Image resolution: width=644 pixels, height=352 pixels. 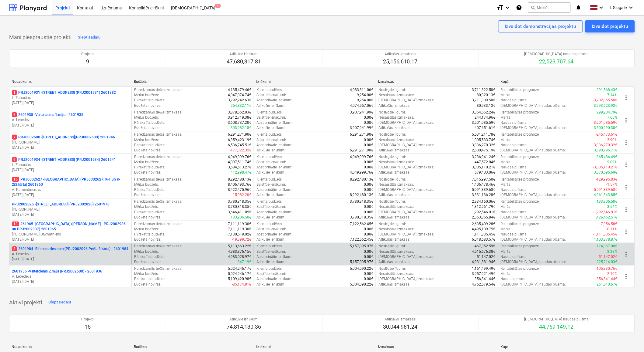 I want to click on p: 3,500,290.38€, so click(x=605, y=128).